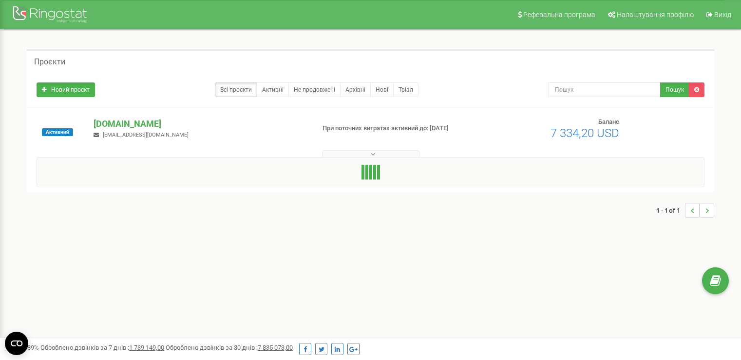 Image resolution: width=741 pixels, height=360 pixels. I want to click on button: Open CMP widget, so click(17, 343).